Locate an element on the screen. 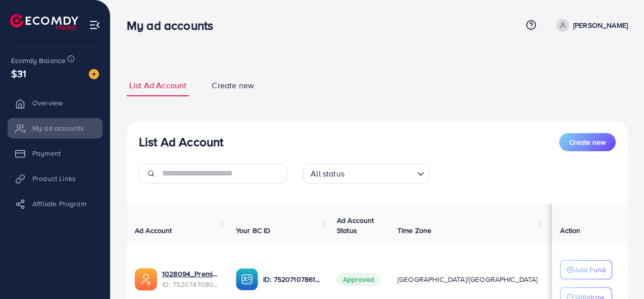  span: Time Zone is located at coordinates (414, 231).